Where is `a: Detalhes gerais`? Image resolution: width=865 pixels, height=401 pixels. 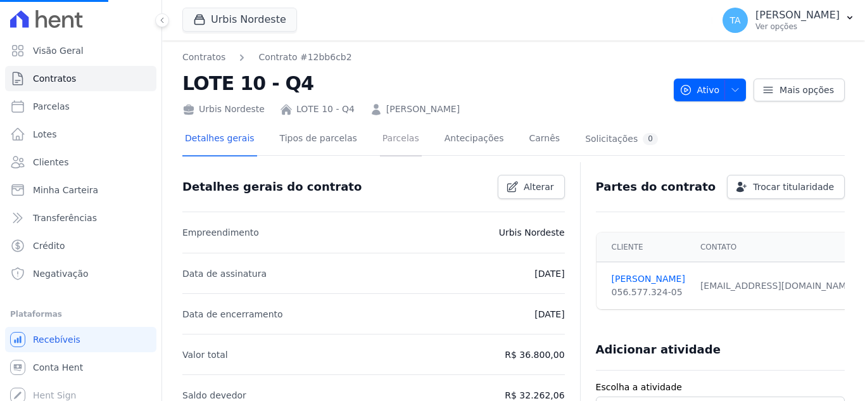 a: Detalhes gerais is located at coordinates (220, 139).